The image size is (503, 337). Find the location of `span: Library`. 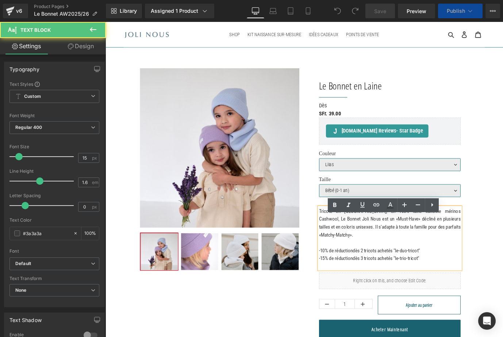

span: Library is located at coordinates (128, 11).